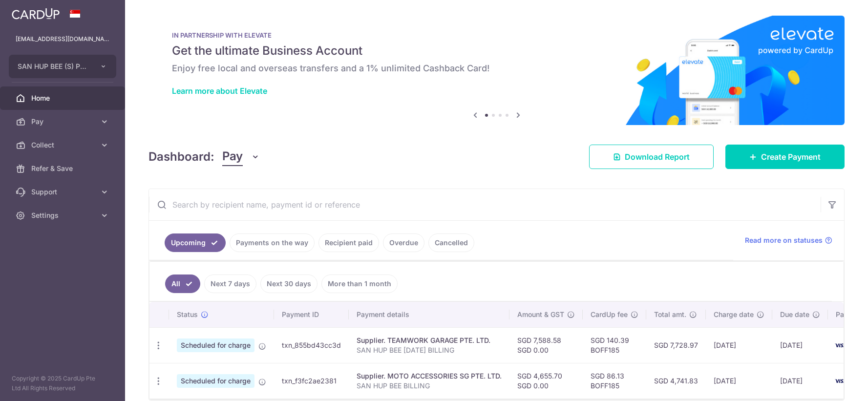 This screenshot has width=868, height=401. What do you see at coordinates (615, 345) in the screenshot?
I see `td: SGD 140.39 BOFF185` at bounding box center [615, 345].